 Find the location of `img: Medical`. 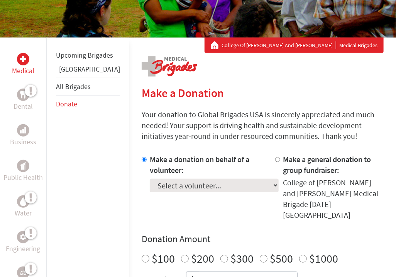

img: Medical is located at coordinates (23, 59).